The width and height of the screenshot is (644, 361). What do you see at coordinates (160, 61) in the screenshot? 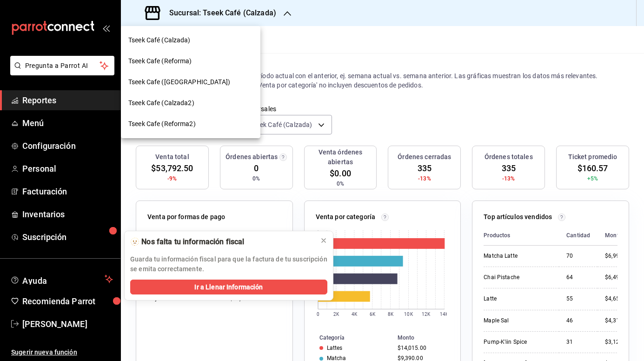
I see `span: Tseek Cafe (Reforma)` at bounding box center [160, 61].